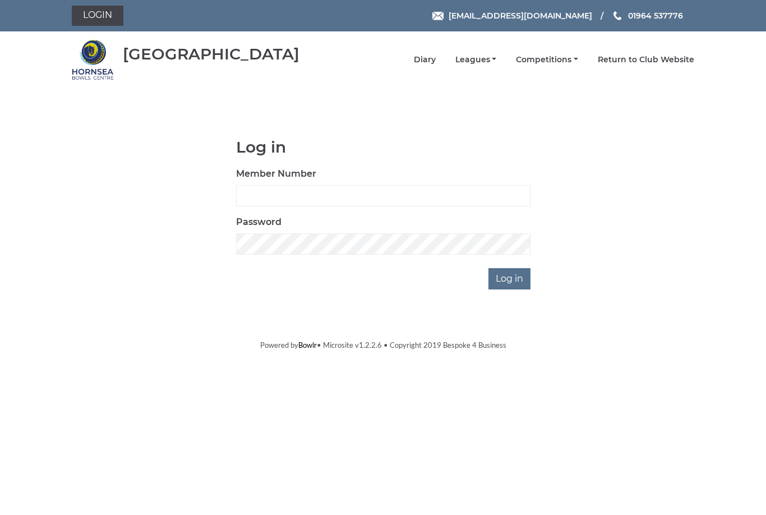 The height and width of the screenshot is (515, 766). What do you see at coordinates (98, 16) in the screenshot?
I see `a: Login` at bounding box center [98, 16].